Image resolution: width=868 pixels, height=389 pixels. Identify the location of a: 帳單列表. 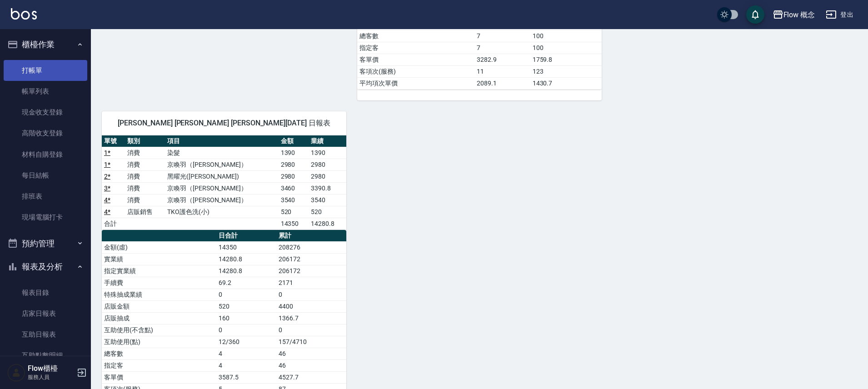
(46, 91).